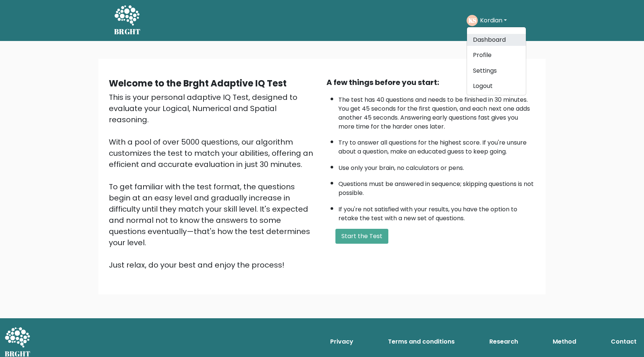 This screenshot has width=644, height=357. I want to click on a: Settings, so click(497, 71).